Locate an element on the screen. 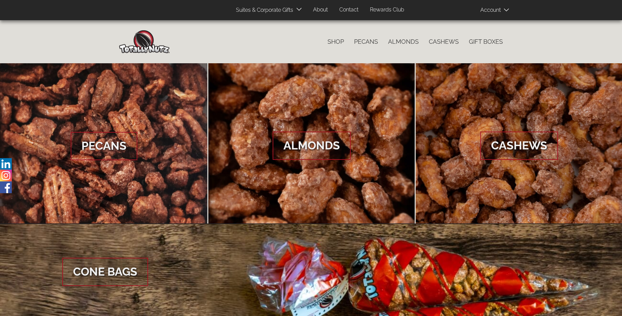 The height and width of the screenshot is (316, 622). a: Contact is located at coordinates (349, 10).